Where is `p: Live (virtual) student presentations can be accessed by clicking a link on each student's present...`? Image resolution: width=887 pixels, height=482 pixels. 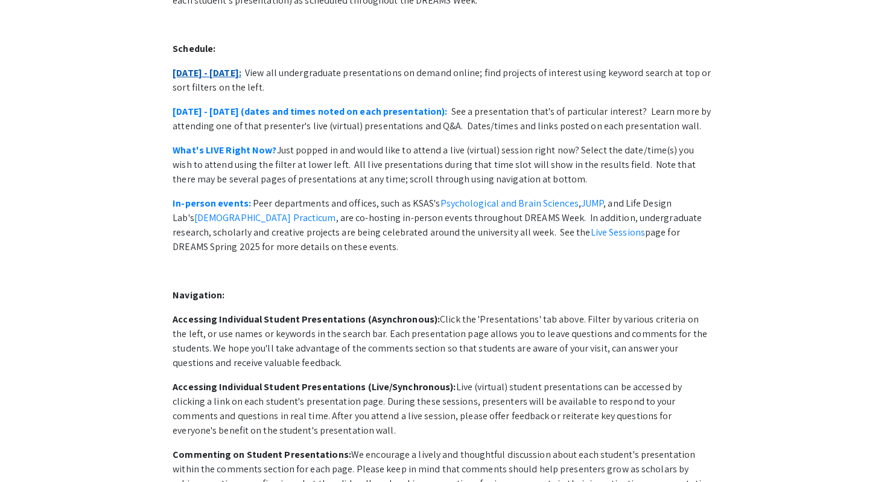 p: Live (virtual) student presentations can be accessed by clicking a link on each student's present... is located at coordinates (443, 408).